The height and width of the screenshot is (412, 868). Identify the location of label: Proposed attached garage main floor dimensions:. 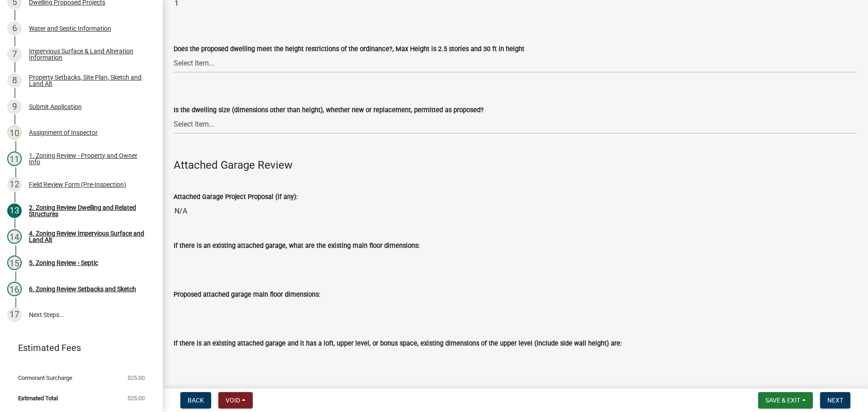
(247, 295).